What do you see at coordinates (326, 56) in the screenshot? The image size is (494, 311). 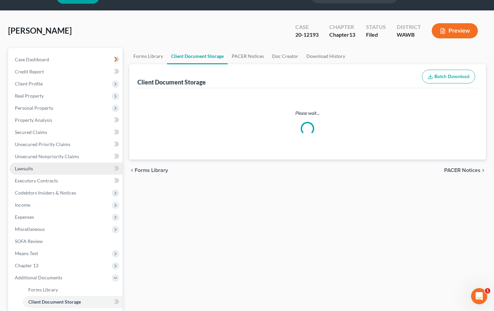 I see `a: Download History` at bounding box center [326, 56].